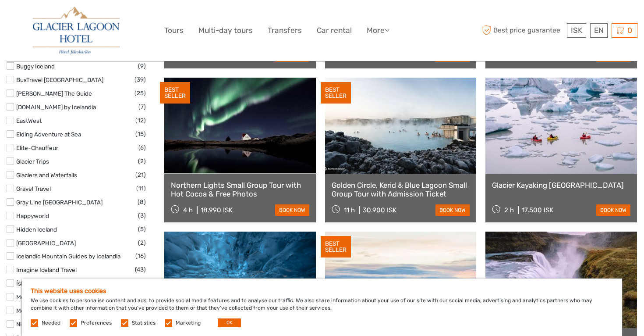  I want to click on button: OK, so click(229, 323).